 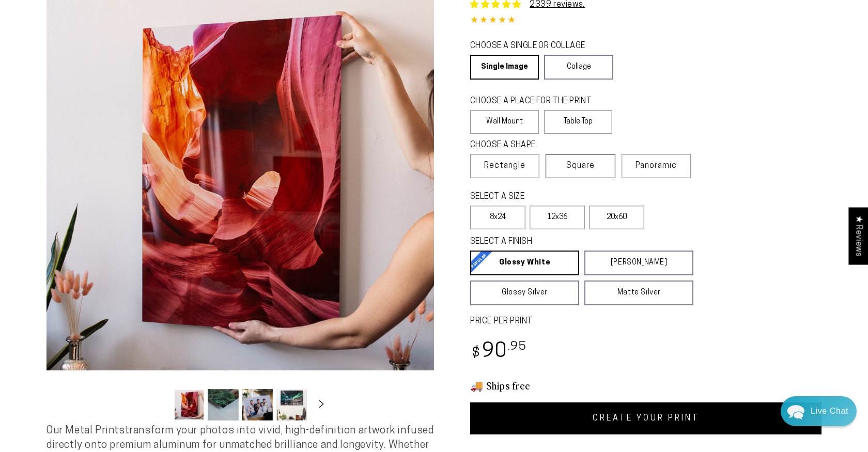 What do you see at coordinates (505, 166) in the screenshot?
I see `span: Rectangle` at bounding box center [505, 166].